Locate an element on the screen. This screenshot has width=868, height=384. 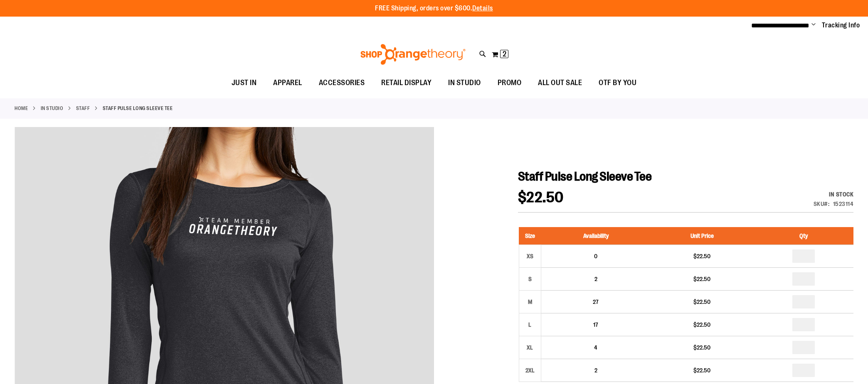
span: ALL OUT SALE is located at coordinates (560, 83).